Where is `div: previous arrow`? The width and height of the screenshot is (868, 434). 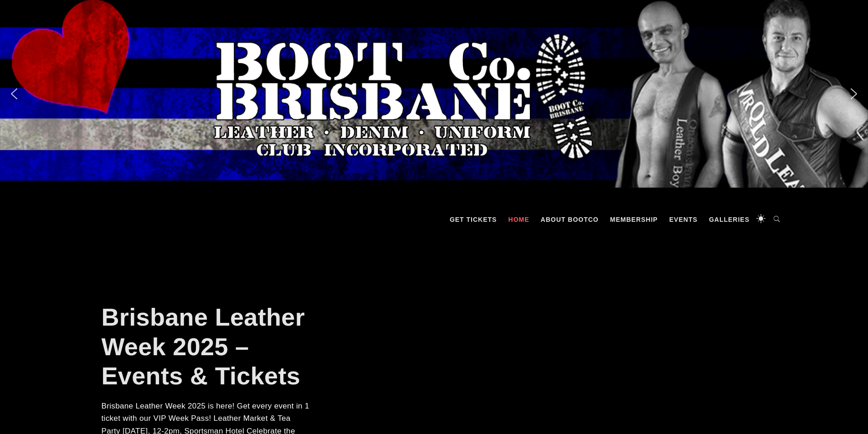
div: previous arrow is located at coordinates (14, 94).